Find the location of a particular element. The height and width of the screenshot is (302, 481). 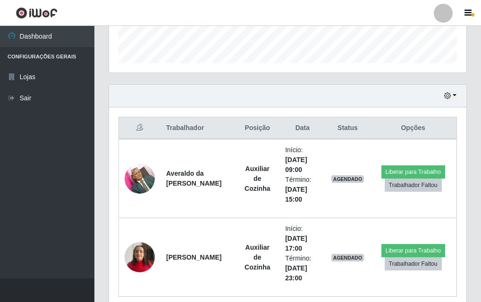

th: Trabalhador is located at coordinates (198, 128).